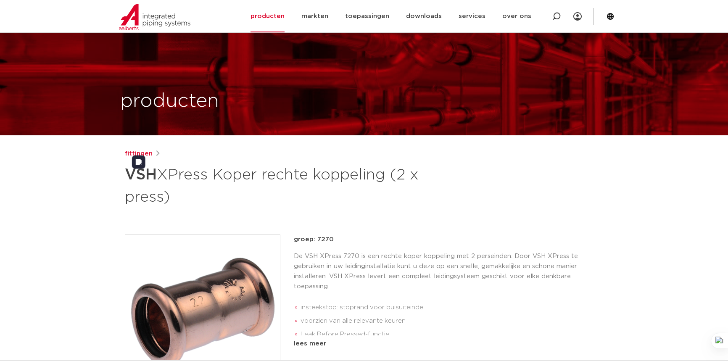 The height and width of the screenshot is (361, 728). I want to click on li: insteekstop: stoprand voor buisuiteinde, so click(452, 308).